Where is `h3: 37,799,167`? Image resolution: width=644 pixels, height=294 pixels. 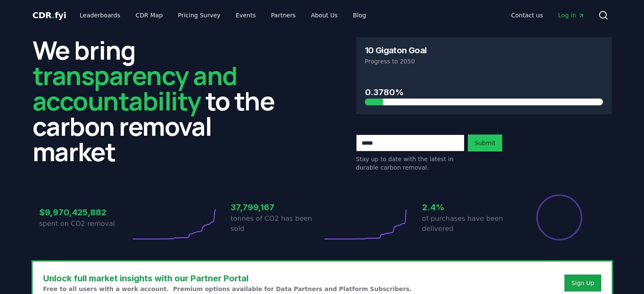 h3: 37,799,167 is located at coordinates (276, 208).